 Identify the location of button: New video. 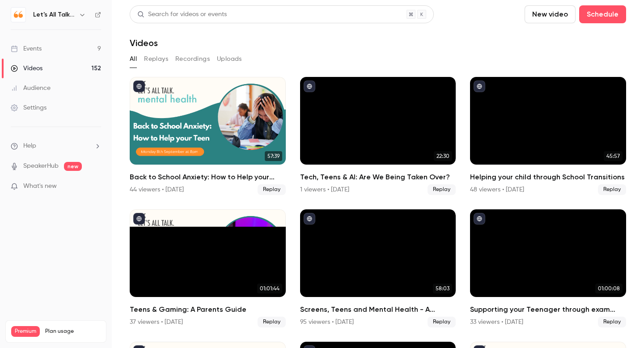
(550, 14).